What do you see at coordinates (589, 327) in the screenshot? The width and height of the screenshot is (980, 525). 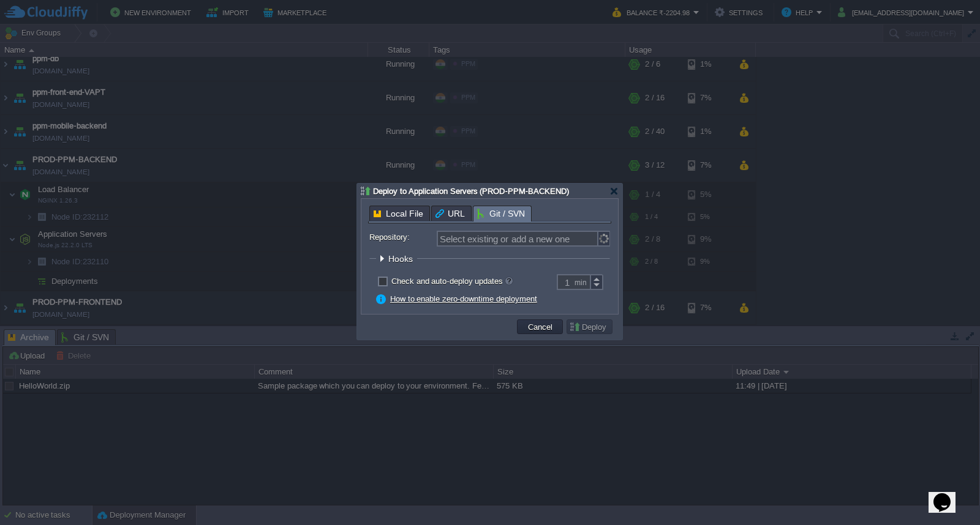 I see `button: Deploy` at bounding box center [589, 327].